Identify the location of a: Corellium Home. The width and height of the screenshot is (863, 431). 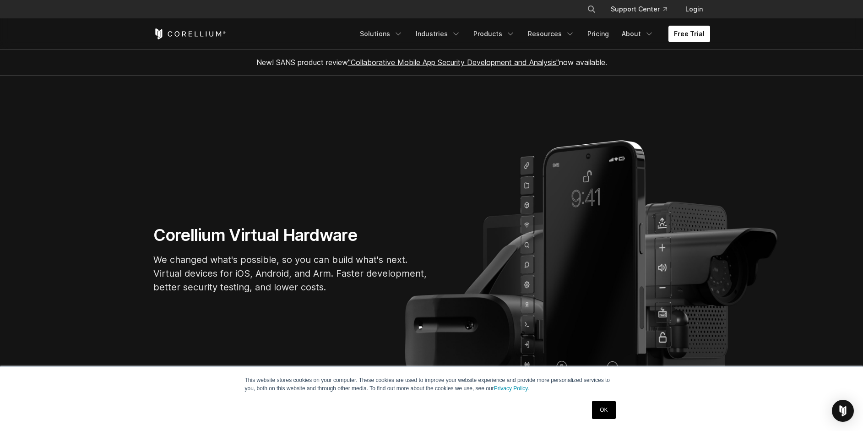
(190, 34).